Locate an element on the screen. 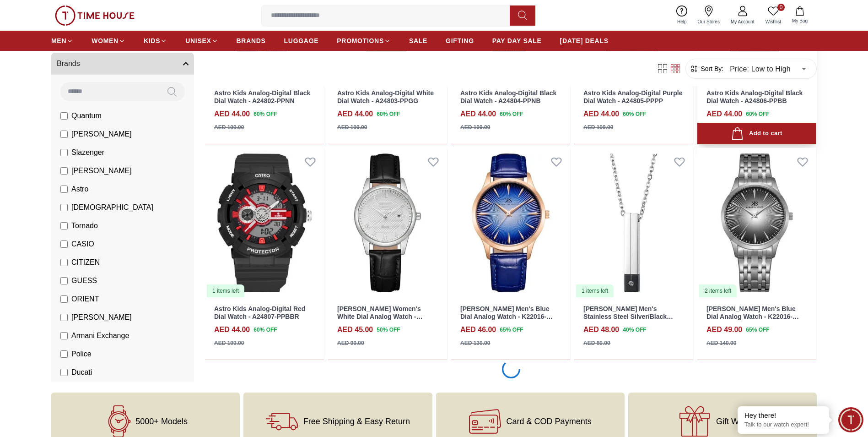 The image size is (868, 437). span: ORIENT is located at coordinates (85, 299).